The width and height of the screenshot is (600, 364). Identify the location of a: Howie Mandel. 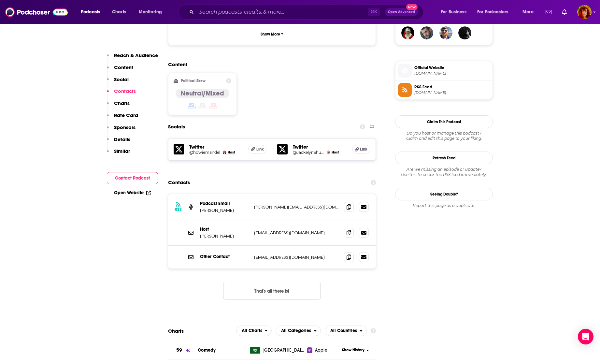
(224, 152).